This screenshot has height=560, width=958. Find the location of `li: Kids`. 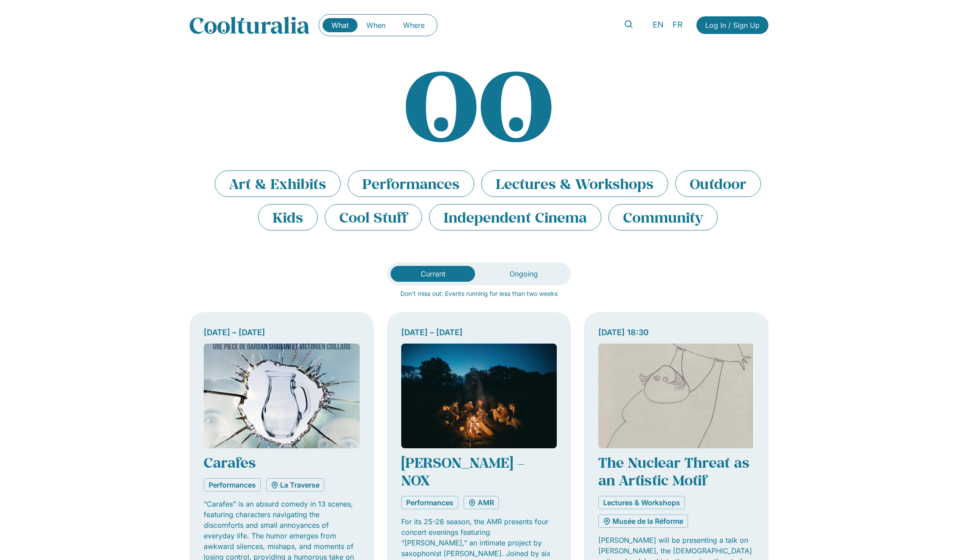

li: Kids is located at coordinates (288, 217).